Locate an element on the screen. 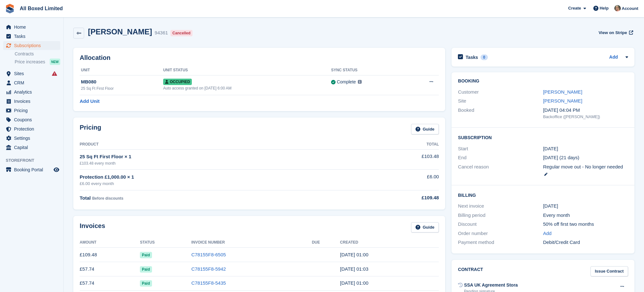 The width and height of the screenshot is (644, 292). div: Booked is located at coordinates (501, 113).